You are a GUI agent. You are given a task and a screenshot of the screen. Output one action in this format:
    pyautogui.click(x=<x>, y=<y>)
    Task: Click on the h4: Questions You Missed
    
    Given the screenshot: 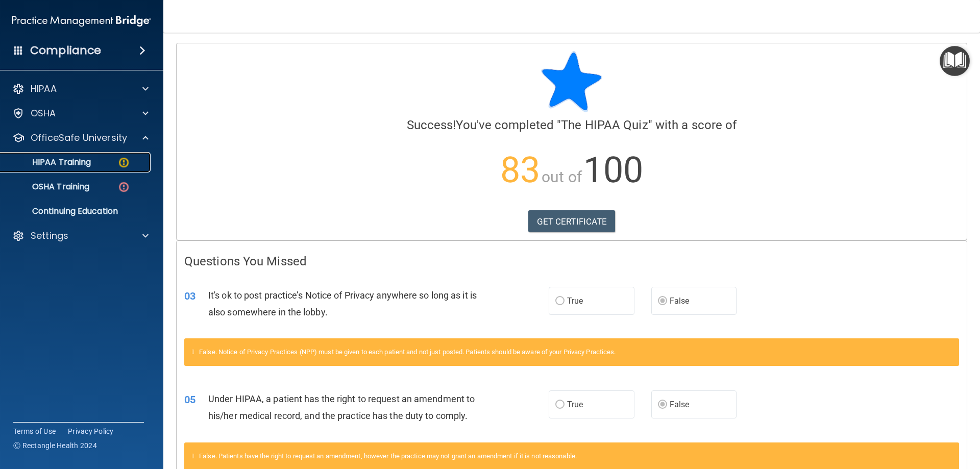 What is the action you would take?
    pyautogui.click(x=572, y=261)
    